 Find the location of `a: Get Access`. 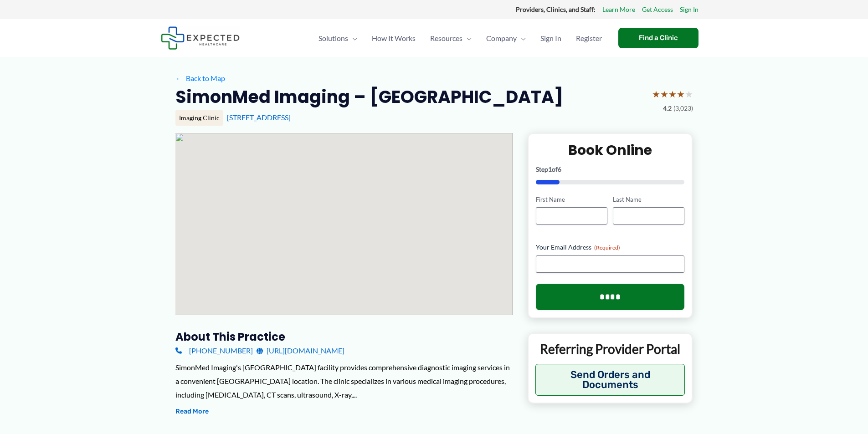

a: Get Access is located at coordinates (657, 9).